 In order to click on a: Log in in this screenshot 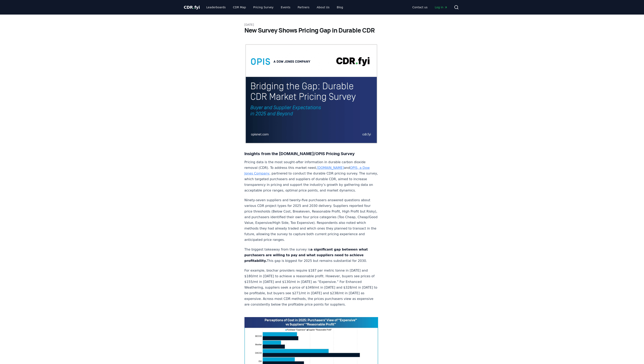, I will do `click(441, 7)`.